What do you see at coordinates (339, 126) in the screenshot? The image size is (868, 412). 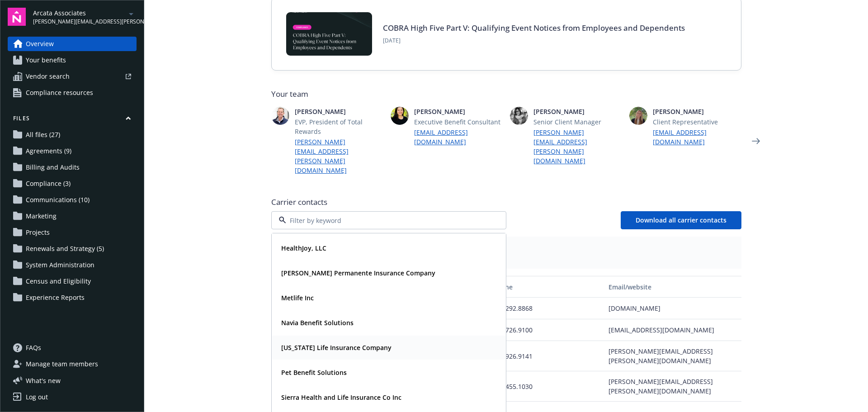 I see `span: EVP, President of Total Rewards` at bounding box center [339, 126].